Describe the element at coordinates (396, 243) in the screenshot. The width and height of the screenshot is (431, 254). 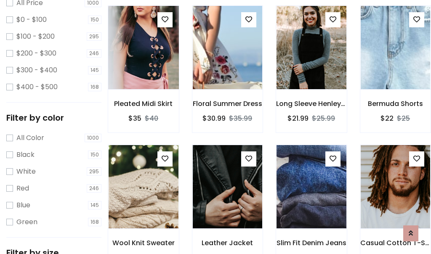
I see `h6: Casual Cotton T-Shirt` at that location.